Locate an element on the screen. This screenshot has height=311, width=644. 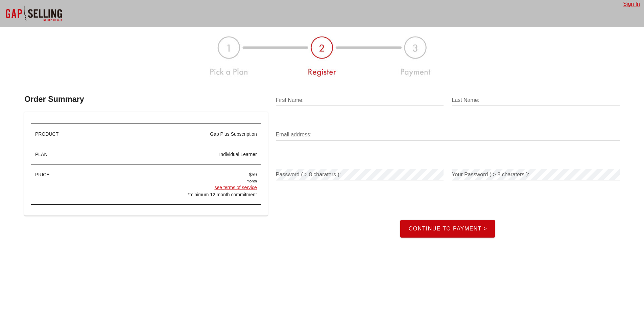
div: PLAN is located at coordinates (60, 155).